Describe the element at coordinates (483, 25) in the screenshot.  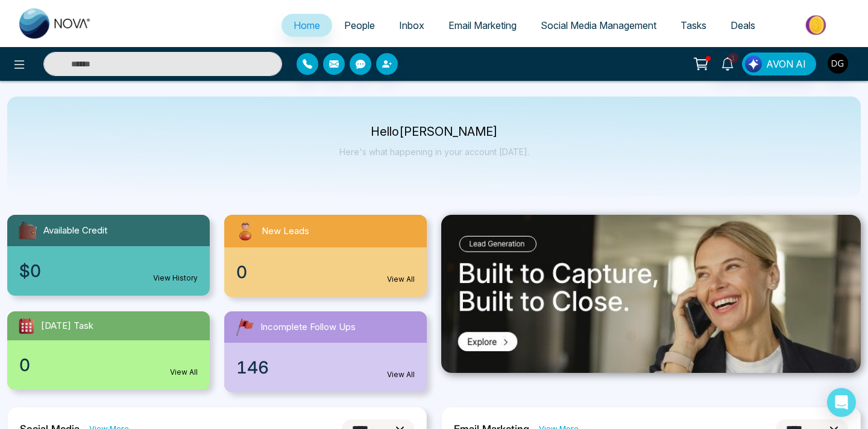
I see `span: Email Marketing` at that location.